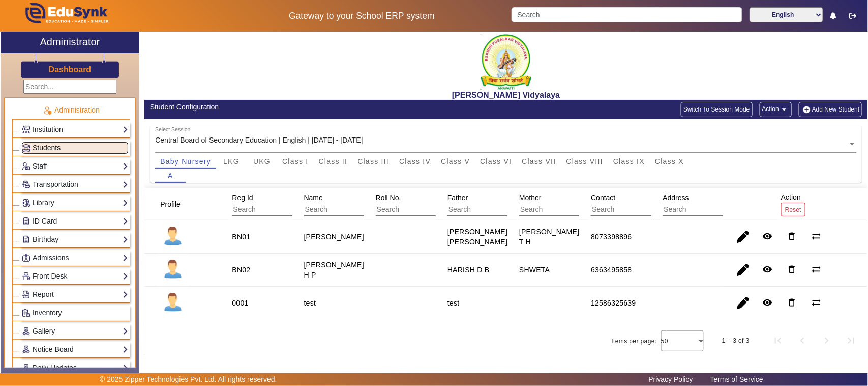 Image resolution: width=868 pixels, height=386 pixels. What do you see at coordinates (506, 62) in the screenshot?
I see `img: 1f9ccde3-ca7c-4581-b515-4fcda2067381` at bounding box center [506, 62].